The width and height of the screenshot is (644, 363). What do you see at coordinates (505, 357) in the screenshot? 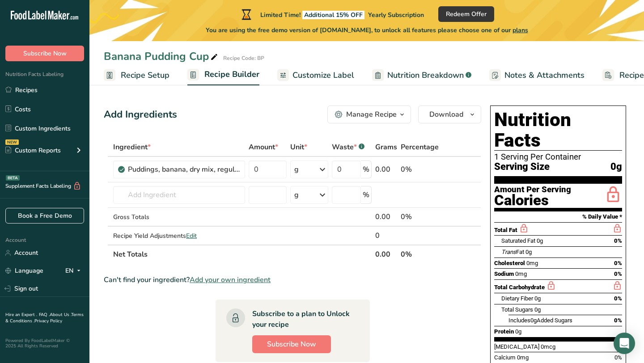
I see `span: Calcium` at bounding box center [505, 357].